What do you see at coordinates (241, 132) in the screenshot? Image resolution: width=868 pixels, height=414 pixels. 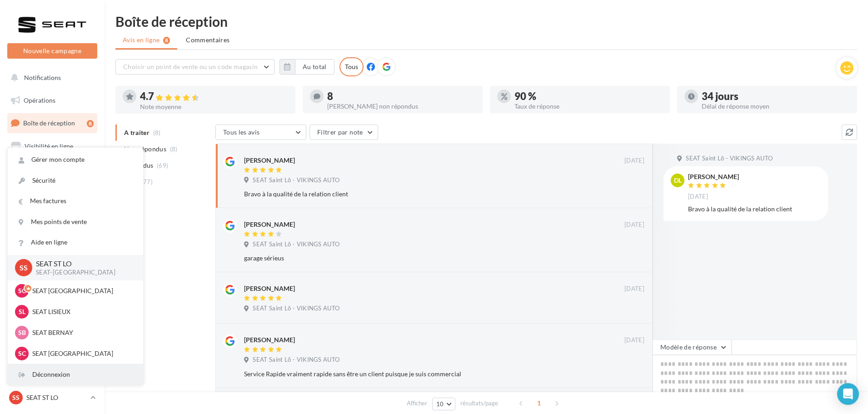 I see `span: Tous les avis` at bounding box center [241, 132].